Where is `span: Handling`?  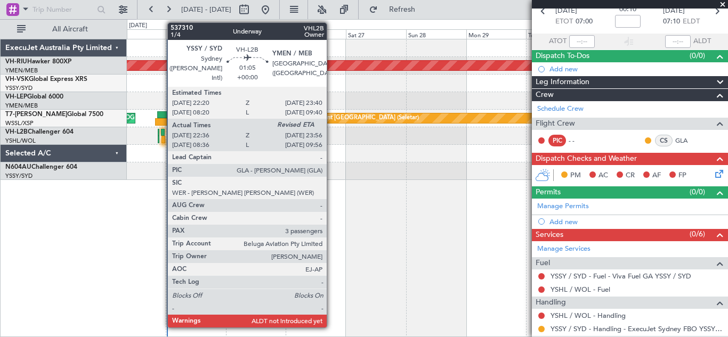
span: Handling is located at coordinates (551, 303).